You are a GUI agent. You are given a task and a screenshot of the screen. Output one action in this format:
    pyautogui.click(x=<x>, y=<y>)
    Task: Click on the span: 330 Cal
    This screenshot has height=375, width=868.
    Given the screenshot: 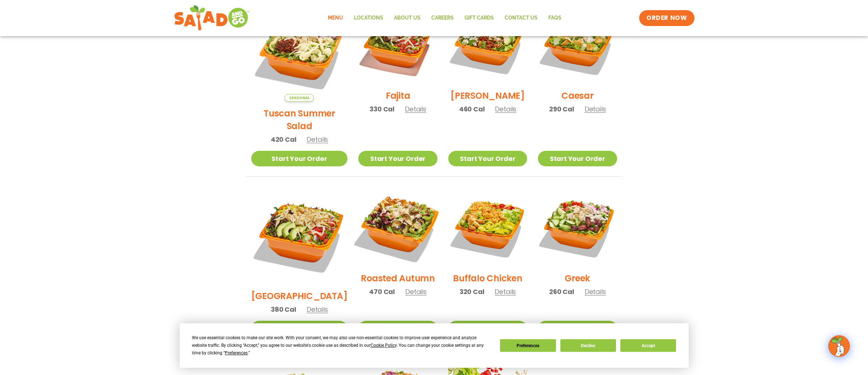 What is the action you would take?
    pyautogui.click(x=382, y=109)
    